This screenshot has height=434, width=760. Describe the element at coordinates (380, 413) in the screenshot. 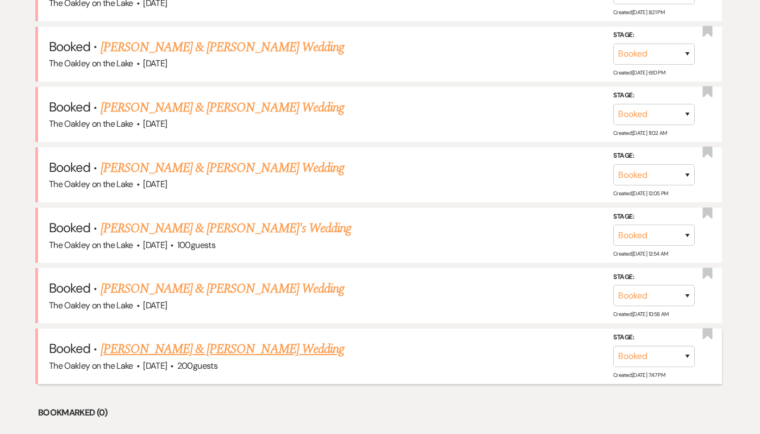

I see `li: Bookmarked (0)` at that location.